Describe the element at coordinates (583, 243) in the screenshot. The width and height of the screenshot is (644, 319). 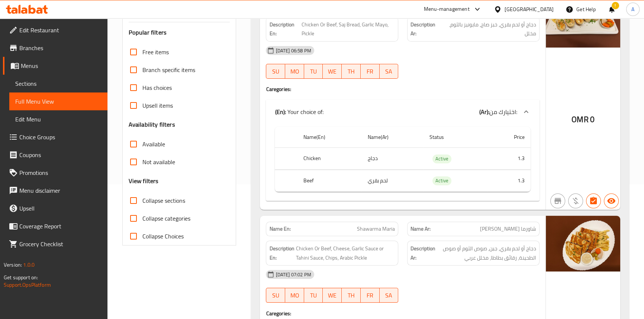
I see `img: Shawarma_Maria638921544912830813.jpg` at that location.